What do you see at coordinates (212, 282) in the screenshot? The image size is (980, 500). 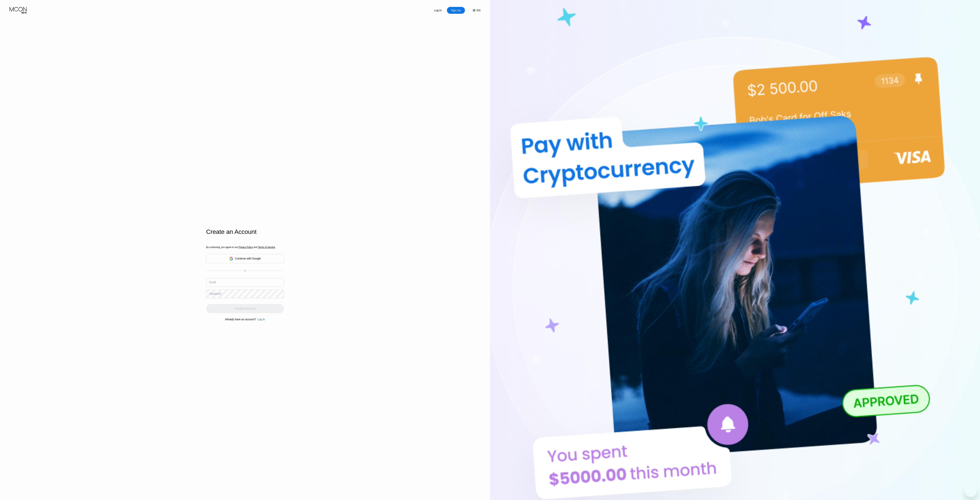 I see `div: Email` at bounding box center [212, 282].